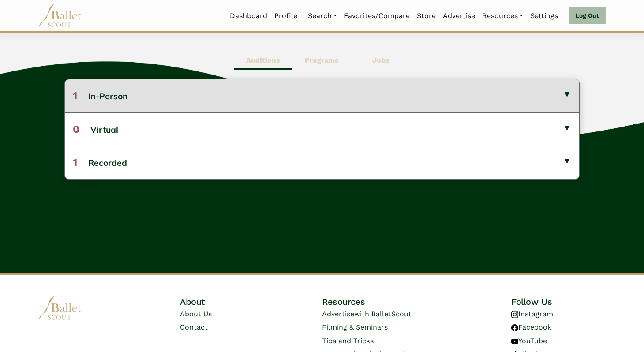  I want to click on img: logo, so click(60, 308).